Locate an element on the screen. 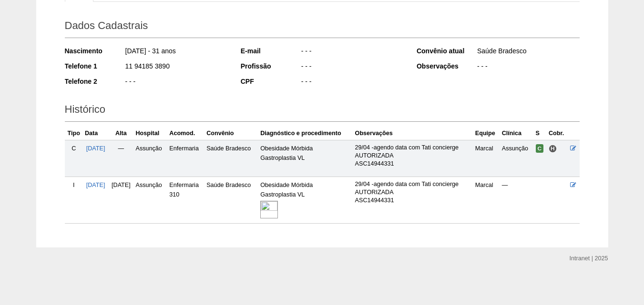  div: Saúde Bradesco is located at coordinates (528, 52).